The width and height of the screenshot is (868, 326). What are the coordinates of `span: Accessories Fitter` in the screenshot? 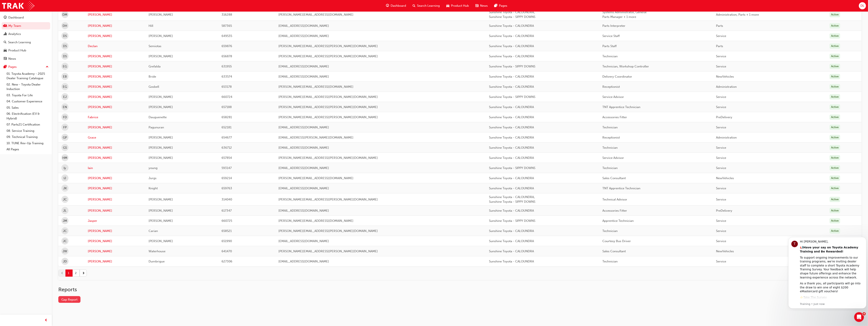 It's located at (614, 117).